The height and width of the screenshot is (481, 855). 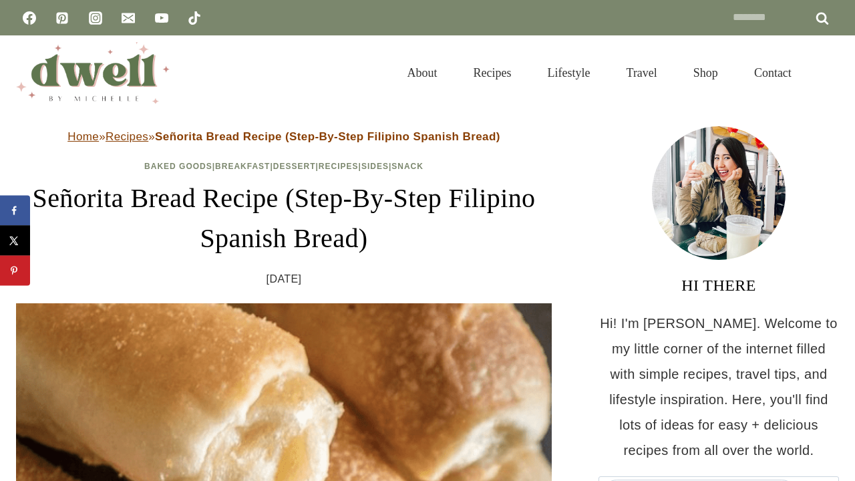 What do you see at coordinates (422, 73) in the screenshot?
I see `a: About` at bounding box center [422, 73].